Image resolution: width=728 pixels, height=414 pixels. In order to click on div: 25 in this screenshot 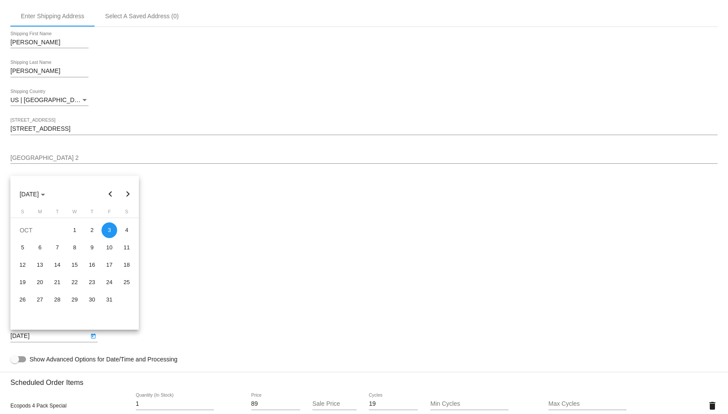, I will do `click(127, 282)`.